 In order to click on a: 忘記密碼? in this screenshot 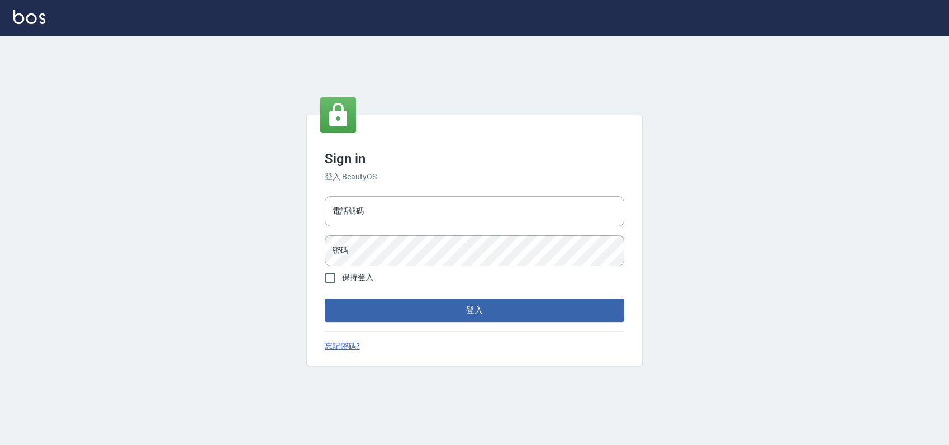, I will do `click(342, 346)`.